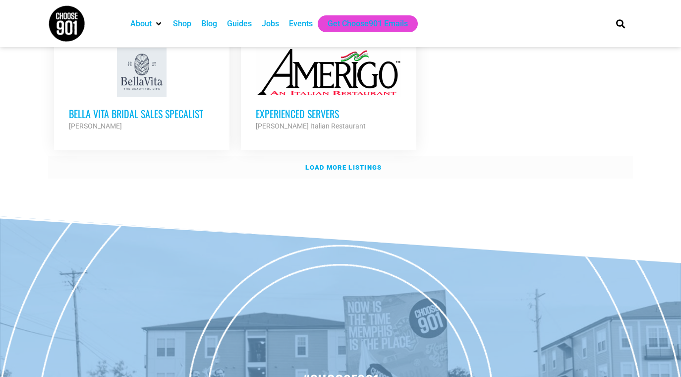 Image resolution: width=681 pixels, height=377 pixels. What do you see at coordinates (620, 23) in the screenshot?
I see `div: Search` at bounding box center [620, 23].